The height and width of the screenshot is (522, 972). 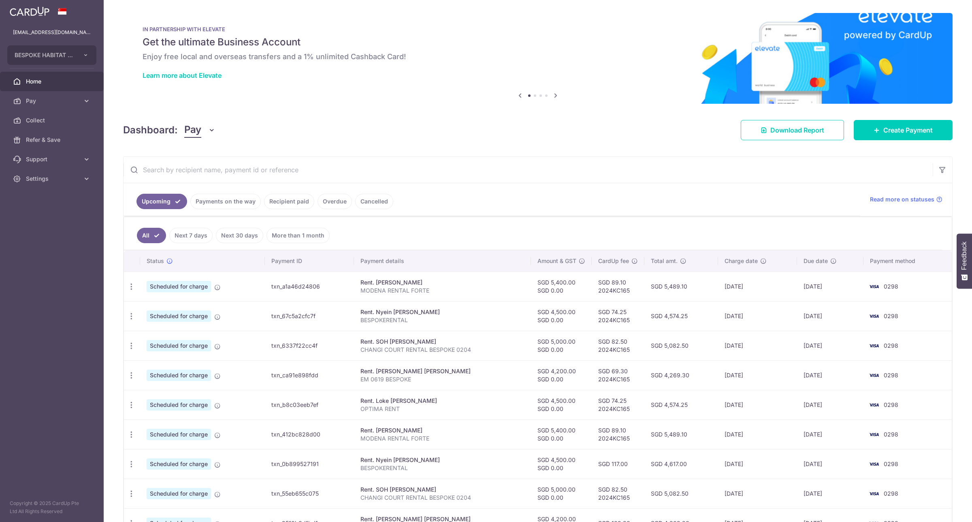 I want to click on th: Payment ID, so click(x=309, y=261).